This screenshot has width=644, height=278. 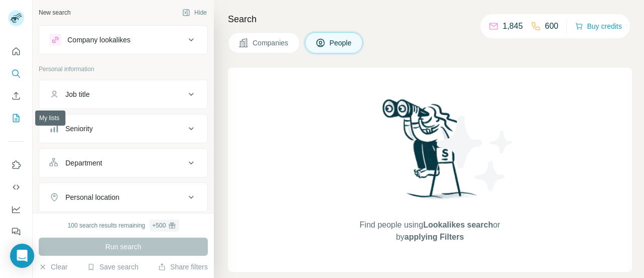 I want to click on div: Job title, so click(x=78, y=94).